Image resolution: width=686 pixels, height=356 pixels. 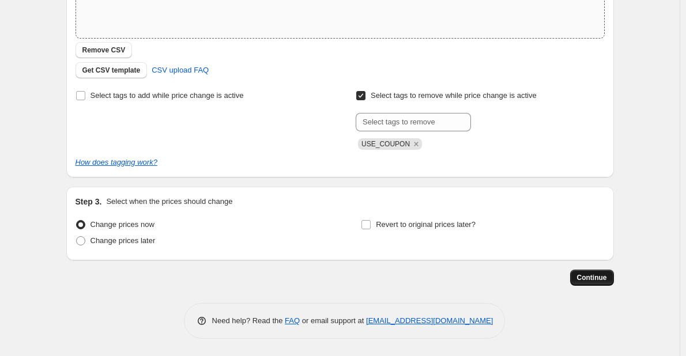 I want to click on p: Select when the prices should change, so click(x=169, y=202).